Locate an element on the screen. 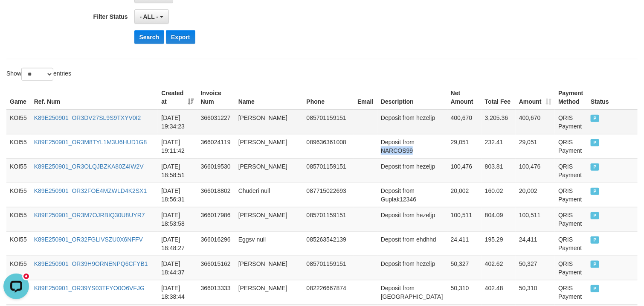 Image resolution: width=644 pixels, height=306 pixels. td: 366019530 is located at coordinates (216, 170).